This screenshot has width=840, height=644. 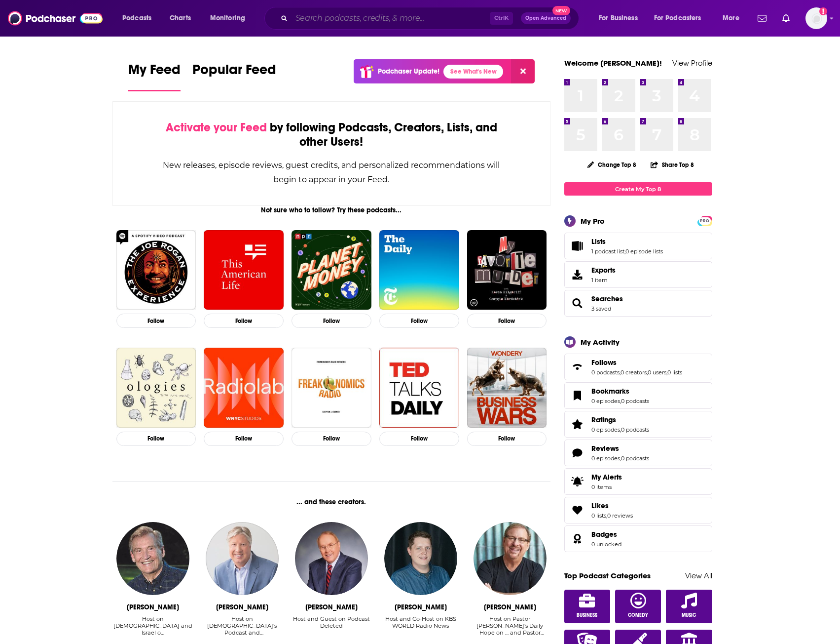 What do you see at coordinates (509, 625) in the screenshot?
I see `div: Host on Pastor Rick's Daily Hope on … and Pastor Rick's Daily Hope` at bounding box center [509, 625].